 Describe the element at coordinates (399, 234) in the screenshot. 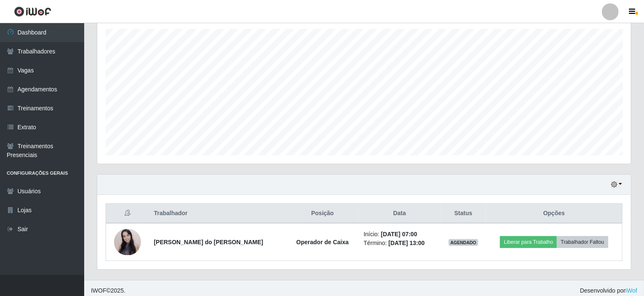

I see `li: Início:` at that location.